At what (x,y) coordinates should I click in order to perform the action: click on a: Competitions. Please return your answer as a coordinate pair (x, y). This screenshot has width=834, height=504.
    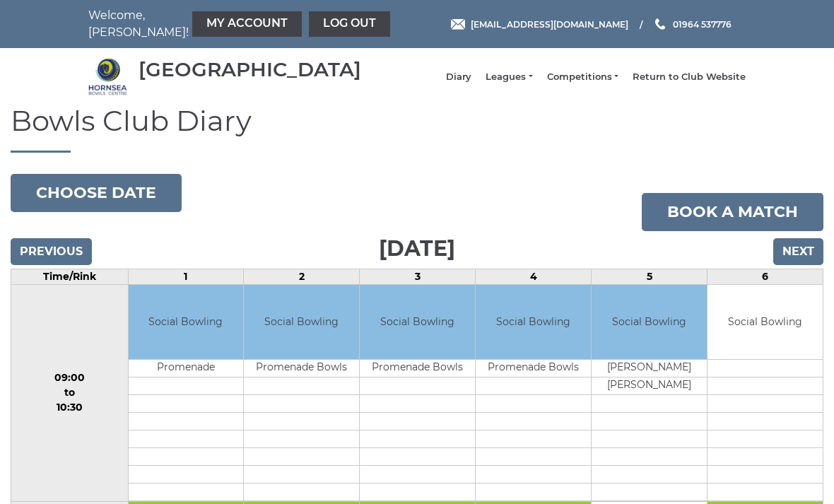
    Looking at the image, I should click on (583, 77).